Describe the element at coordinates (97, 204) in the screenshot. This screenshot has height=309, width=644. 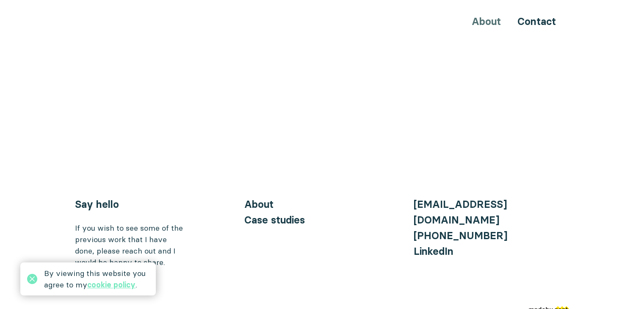
I see `a: Say hello` at that location.